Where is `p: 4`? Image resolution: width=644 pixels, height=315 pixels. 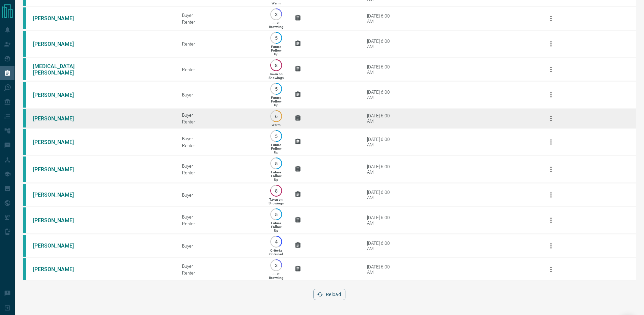
p: 4 is located at coordinates (276, 241).